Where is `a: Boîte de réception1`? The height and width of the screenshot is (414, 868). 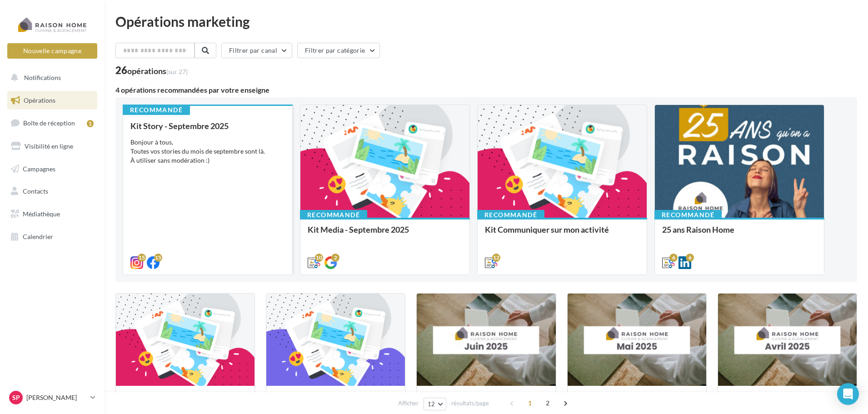 a: Boîte de réception1 is located at coordinates (52, 123).